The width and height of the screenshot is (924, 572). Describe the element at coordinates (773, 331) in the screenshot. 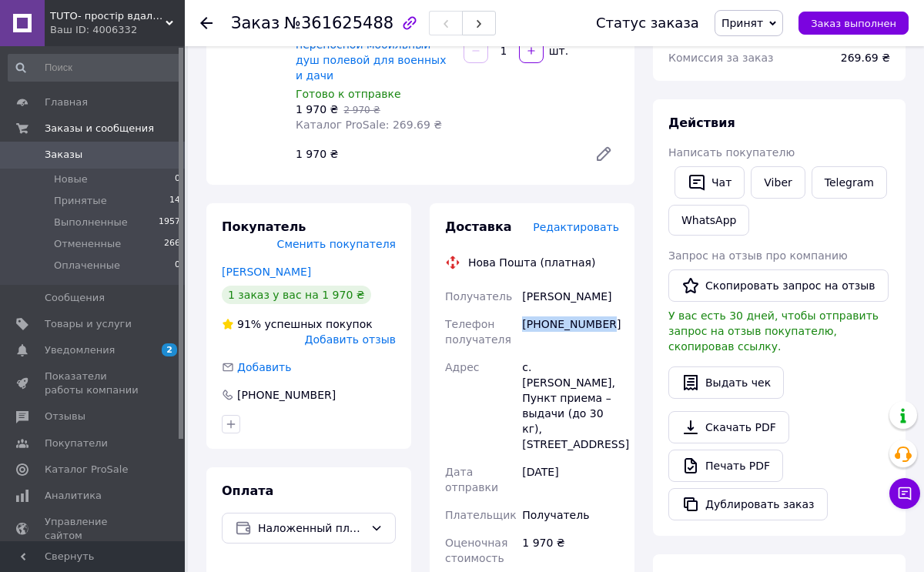

I see `span: У вас есть 30 дней, чтобы отправить запрос на отзыв покупателю, скопировав ссылку.` at that location.